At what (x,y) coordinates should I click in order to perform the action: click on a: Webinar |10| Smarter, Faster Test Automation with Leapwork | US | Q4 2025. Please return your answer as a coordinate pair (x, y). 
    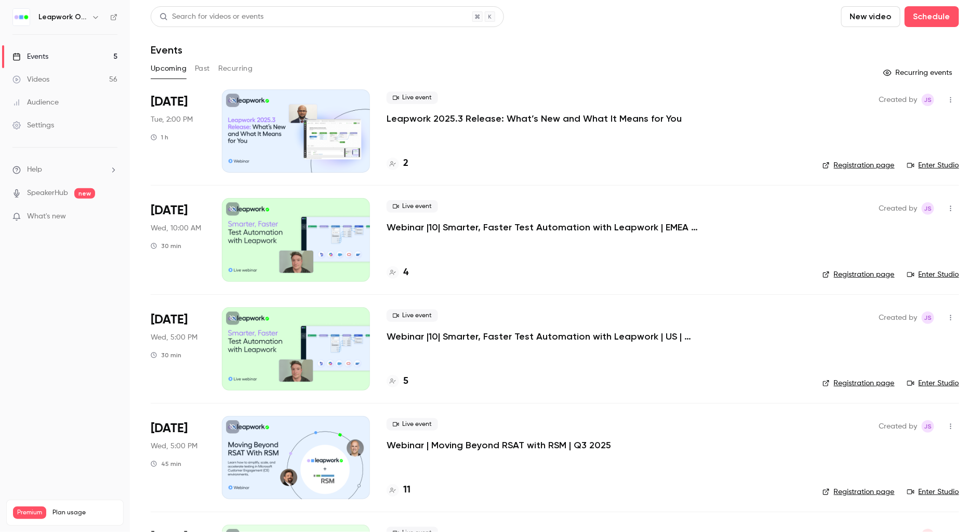
    Looking at the image, I should click on (543, 336).